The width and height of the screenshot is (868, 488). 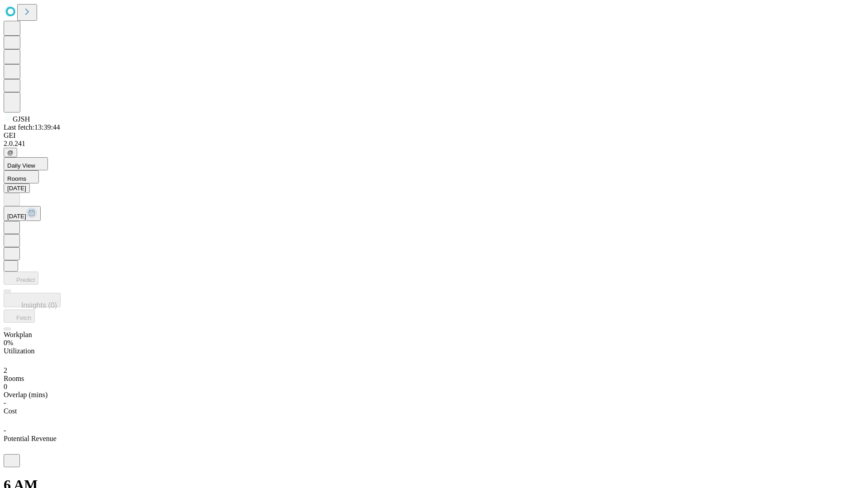 What do you see at coordinates (32, 300) in the screenshot?
I see `button: Insights (0)` at bounding box center [32, 300].